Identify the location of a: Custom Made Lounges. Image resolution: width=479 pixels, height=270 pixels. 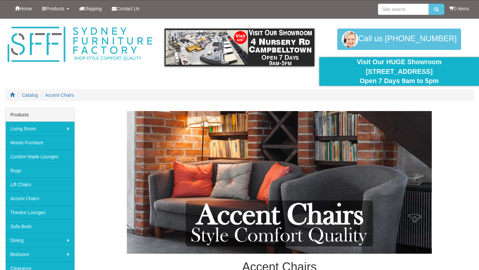
(40, 157).